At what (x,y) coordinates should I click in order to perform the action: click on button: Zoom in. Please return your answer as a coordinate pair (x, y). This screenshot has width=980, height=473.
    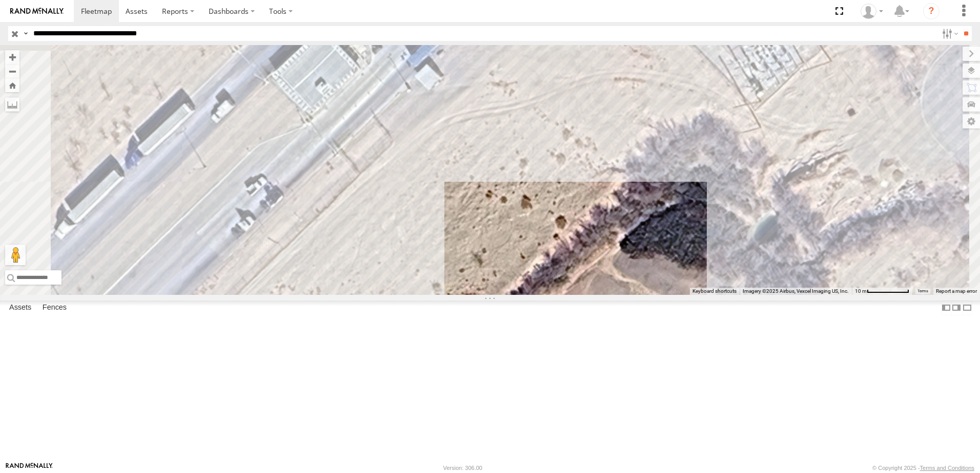
    Looking at the image, I should click on (13, 57).